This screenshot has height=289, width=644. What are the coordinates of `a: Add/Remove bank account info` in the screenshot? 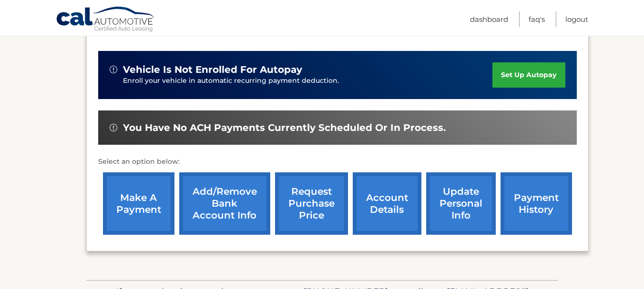 It's located at (225, 203).